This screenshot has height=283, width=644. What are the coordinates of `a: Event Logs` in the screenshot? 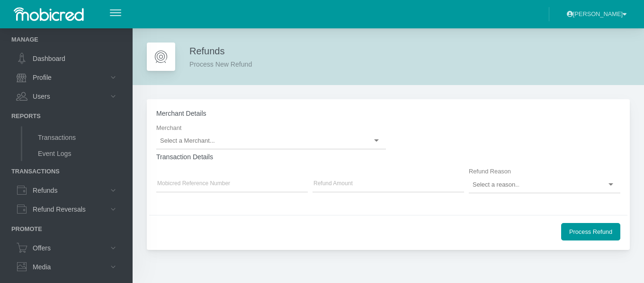 It's located at (74, 154).